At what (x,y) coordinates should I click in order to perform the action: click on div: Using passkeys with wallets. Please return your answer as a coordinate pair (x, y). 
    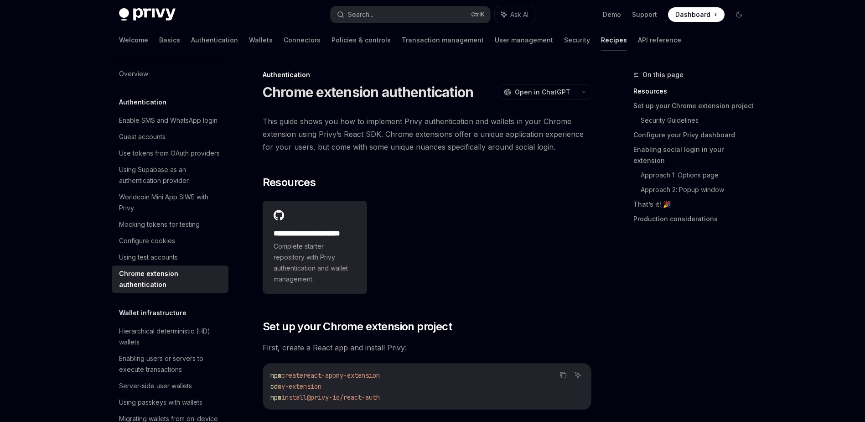
    Looking at the image, I should click on (161, 402).